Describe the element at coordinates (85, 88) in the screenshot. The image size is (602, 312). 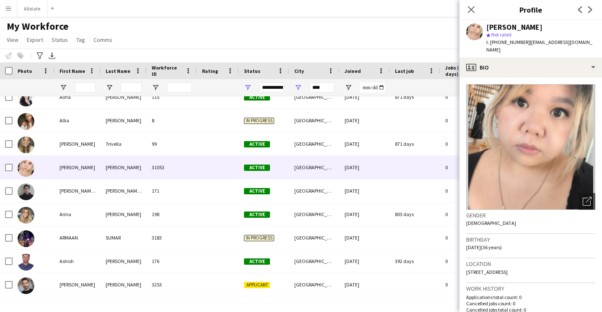
I see `input: First Name Filter Input` at that location.